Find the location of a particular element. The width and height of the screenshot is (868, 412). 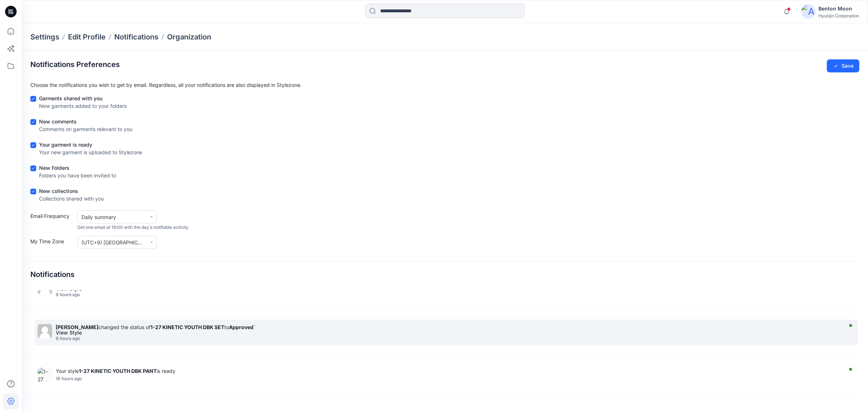

strong: 1-27 KINETIC YOUTH DBK SET is located at coordinates (188, 327).